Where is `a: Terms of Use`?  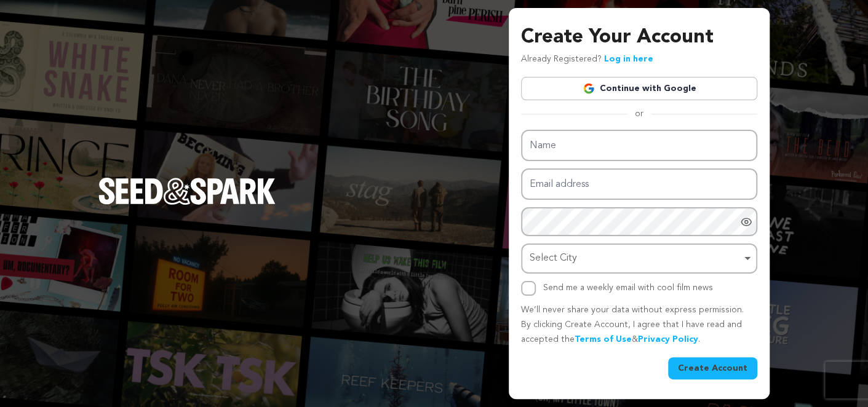 a: Terms of Use is located at coordinates (603, 339).